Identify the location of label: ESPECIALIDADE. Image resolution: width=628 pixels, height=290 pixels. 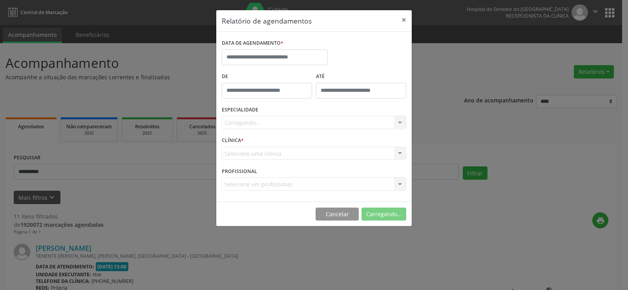
(240, 110).